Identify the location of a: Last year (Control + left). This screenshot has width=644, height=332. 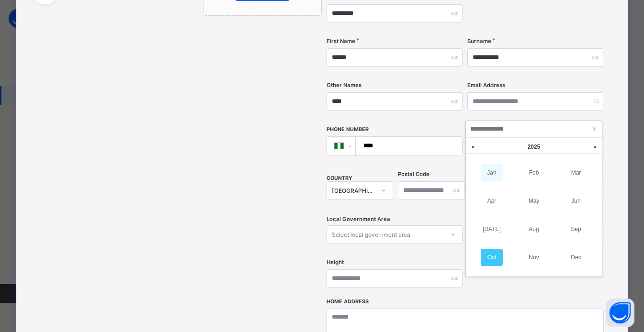
(473, 147).